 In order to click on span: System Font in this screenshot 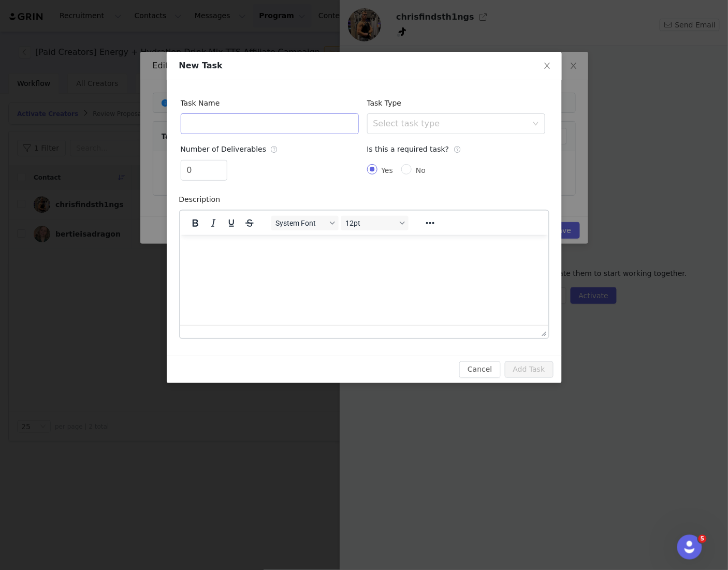, I will do `click(301, 223)`.